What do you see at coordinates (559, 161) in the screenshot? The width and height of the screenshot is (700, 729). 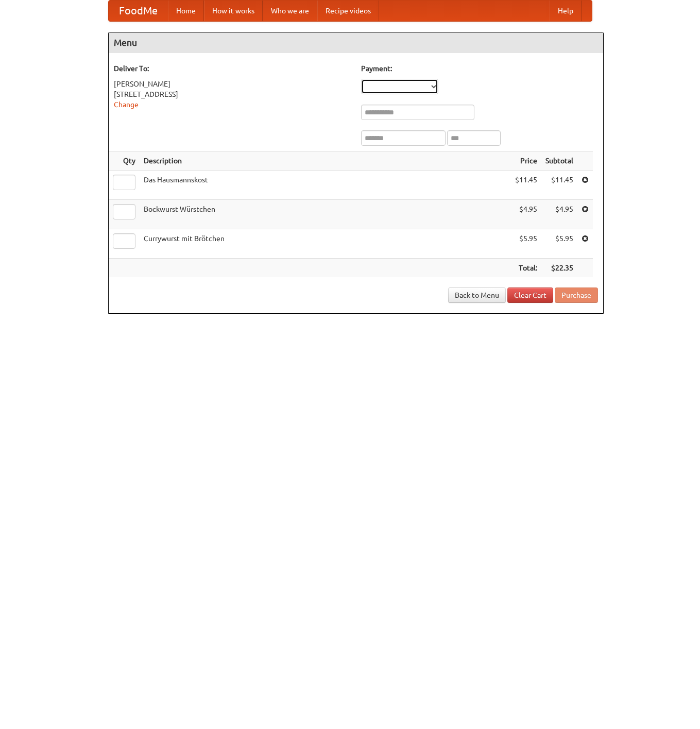 I see `th: Subtotal` at bounding box center [559, 161].